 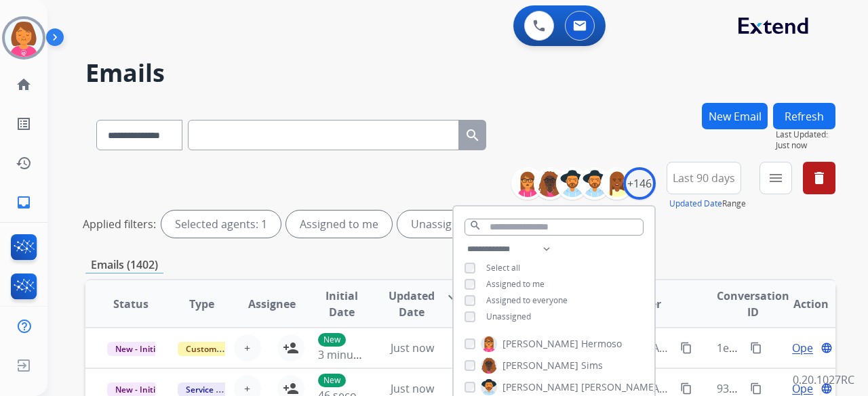 I want to click on div: Unassigned, so click(x=441, y=224).